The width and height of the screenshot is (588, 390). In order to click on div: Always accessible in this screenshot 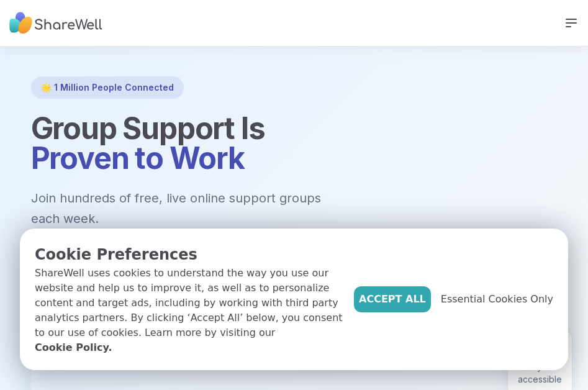, I will do `click(539, 373)`.